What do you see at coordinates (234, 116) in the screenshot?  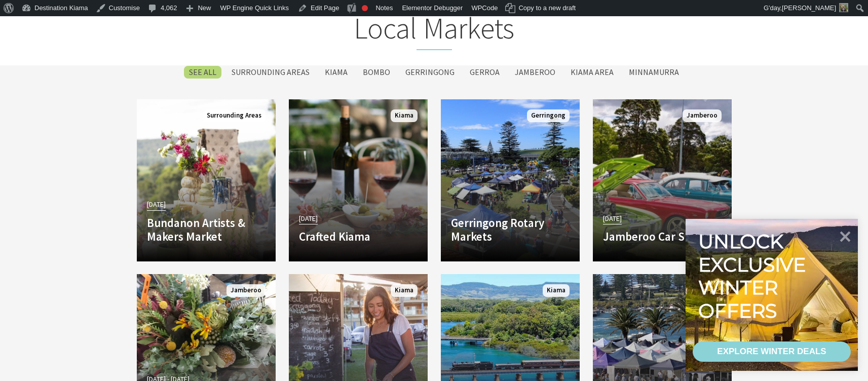 I see `span: Surrounding Areas` at bounding box center [234, 116].